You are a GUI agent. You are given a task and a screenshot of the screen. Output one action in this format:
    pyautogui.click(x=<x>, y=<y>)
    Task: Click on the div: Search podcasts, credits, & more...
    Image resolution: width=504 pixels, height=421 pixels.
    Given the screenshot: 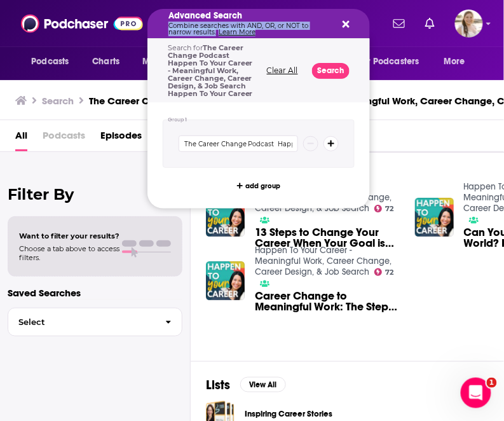 What is the action you would take?
    pyautogui.click(x=270, y=24)
    